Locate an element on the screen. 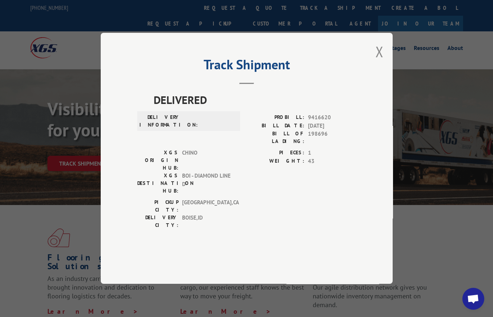  button: Close modal is located at coordinates (379, 51).